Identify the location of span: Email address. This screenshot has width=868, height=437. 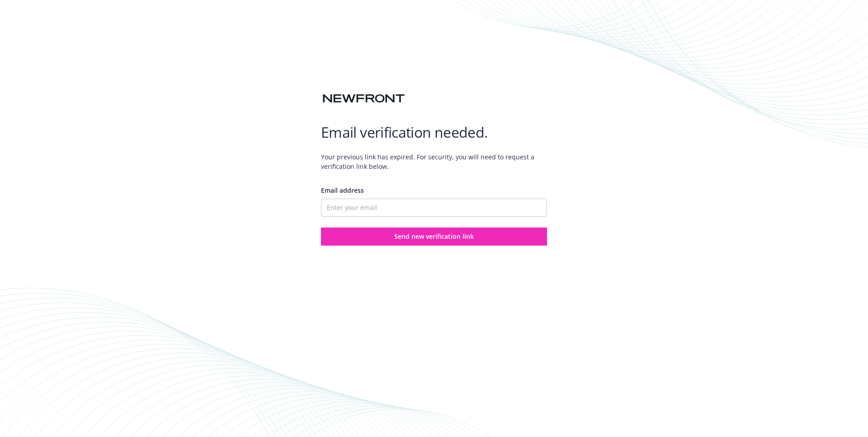
(343, 190).